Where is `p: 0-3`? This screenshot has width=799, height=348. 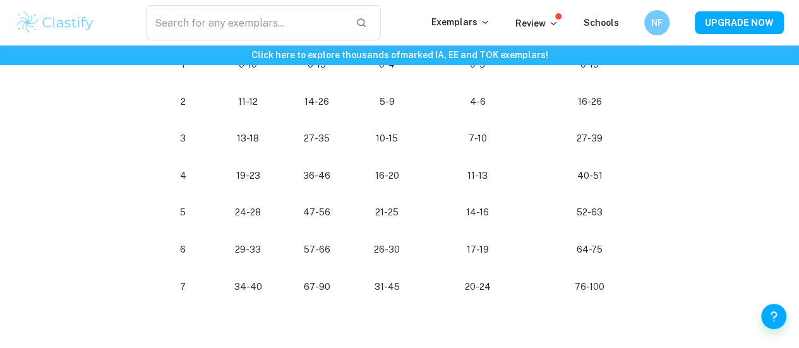
p: 0-3 is located at coordinates (477, 64).